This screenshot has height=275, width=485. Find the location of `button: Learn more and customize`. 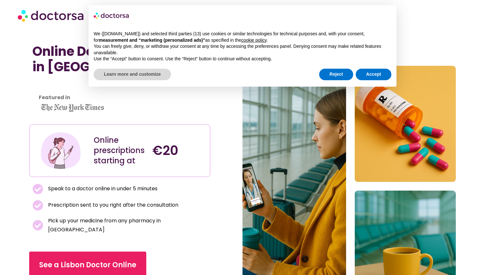

button: Learn more and customize is located at coordinates (132, 74).